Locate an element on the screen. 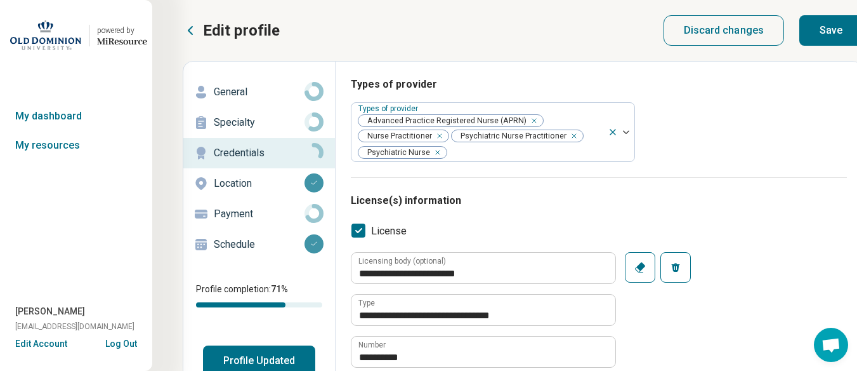 The width and height of the screenshot is (857, 371). span: 71 % is located at coordinates (279, 289).